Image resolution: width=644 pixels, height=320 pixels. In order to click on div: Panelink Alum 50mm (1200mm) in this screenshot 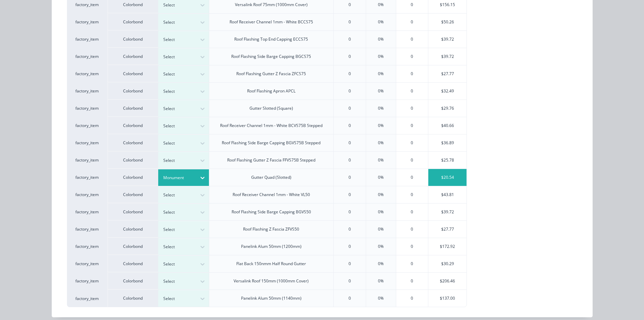, I will do `click(271, 246)`.